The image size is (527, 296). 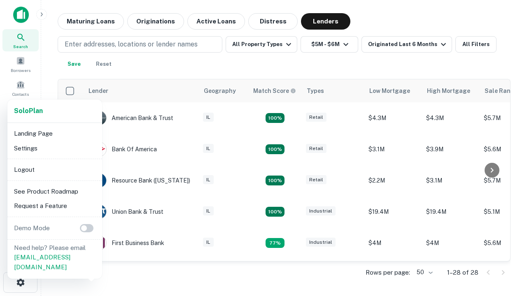 What do you see at coordinates (55, 134) in the screenshot?
I see `li: Landing Page` at bounding box center [55, 134].